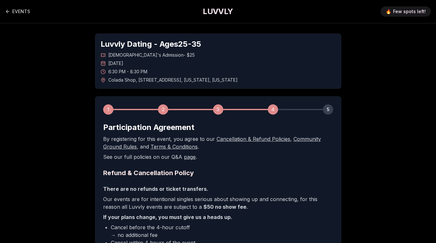 This screenshot has width=436, height=243. Describe the element at coordinates (253, 139) in the screenshot. I see `a: Cancellation & Refund Policies` at that location.